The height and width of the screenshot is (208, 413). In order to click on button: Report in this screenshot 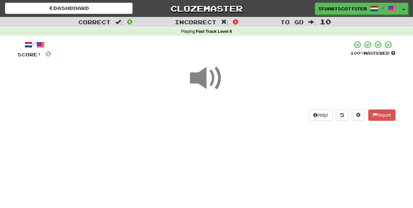, I will do `click(381, 115)`.